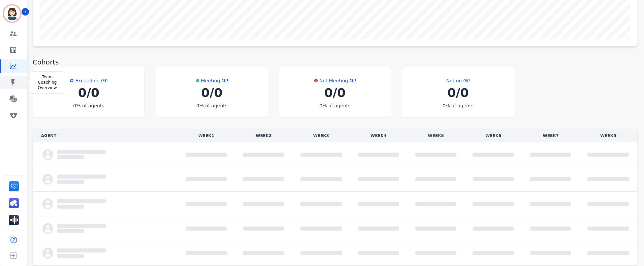 The height and width of the screenshot is (266, 644). Describe the element at coordinates (12, 14) in the screenshot. I see `img: Bordered avatar` at that location.